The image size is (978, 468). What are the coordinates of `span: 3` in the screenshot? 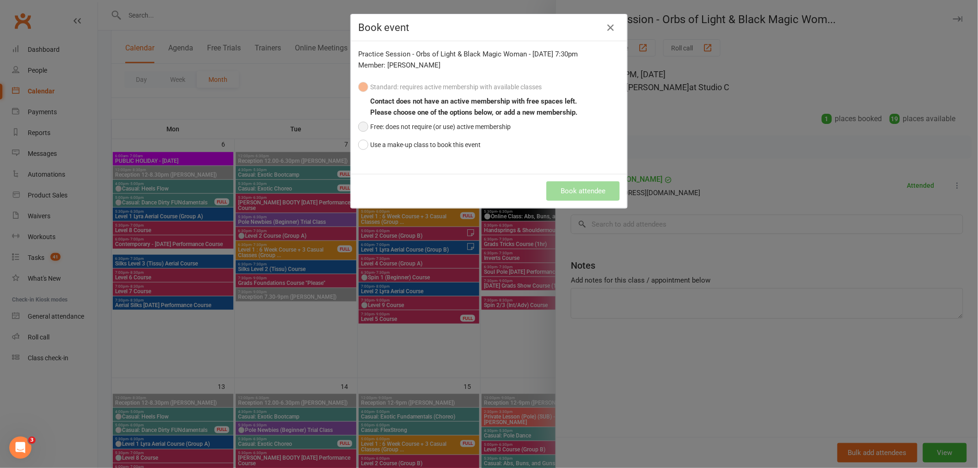 It's located at (32, 440).